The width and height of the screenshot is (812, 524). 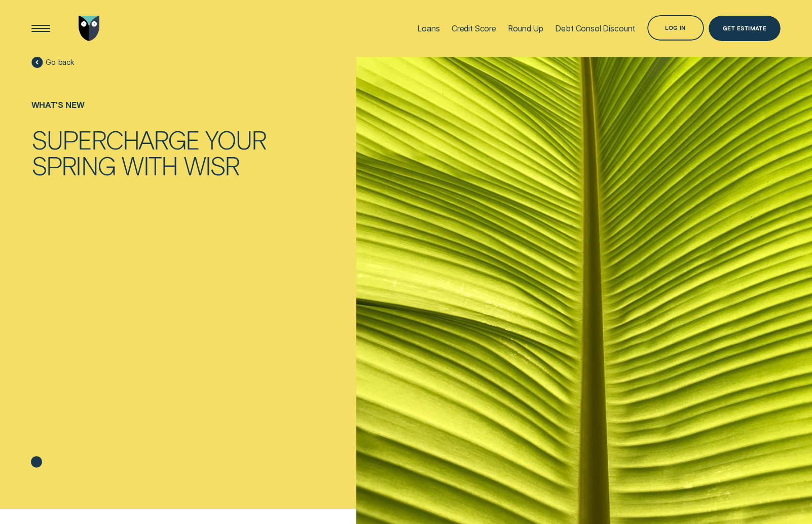 What do you see at coordinates (236, 139) in the screenshot?
I see `div: your` at bounding box center [236, 139].